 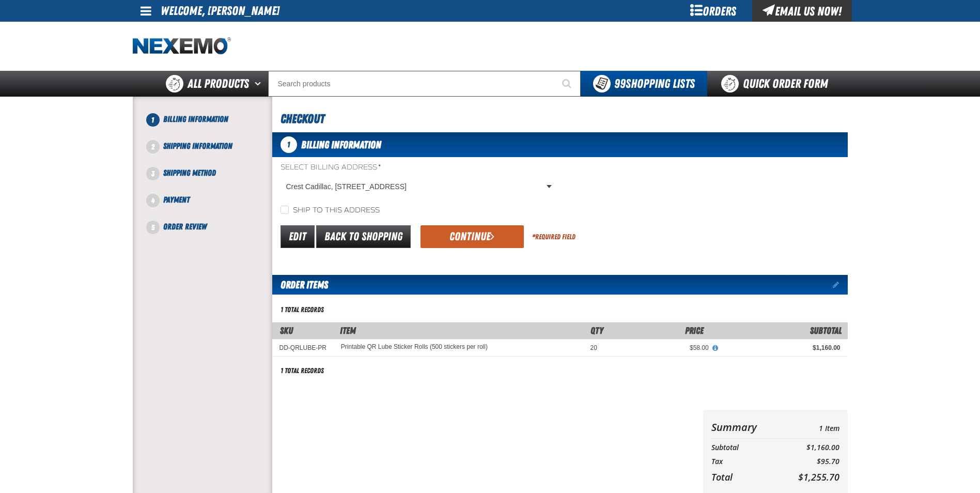 I want to click on a: Quick Order Form, so click(x=777, y=84).